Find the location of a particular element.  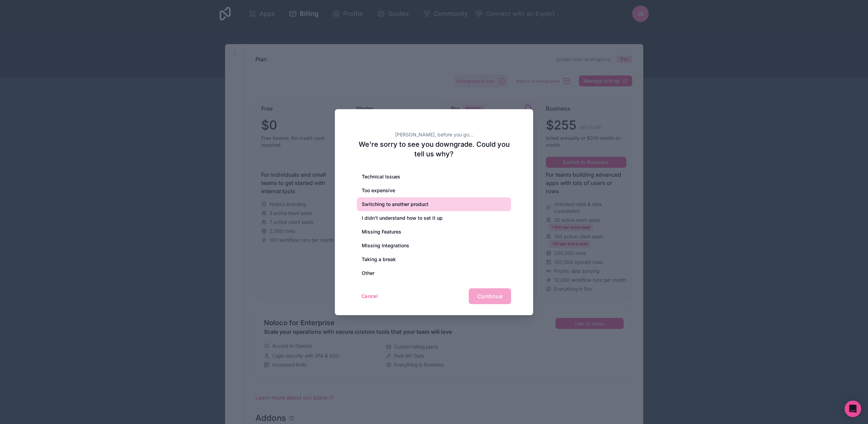

div: Missing Features is located at coordinates (434, 232).